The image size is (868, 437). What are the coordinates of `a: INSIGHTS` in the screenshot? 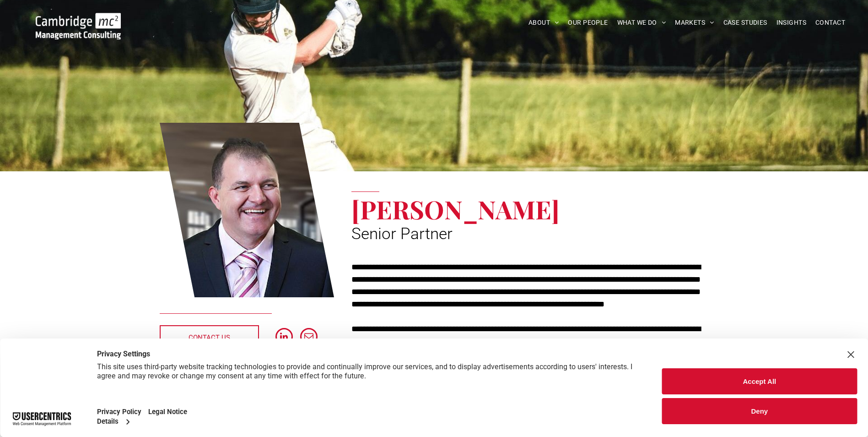 It's located at (791, 22).